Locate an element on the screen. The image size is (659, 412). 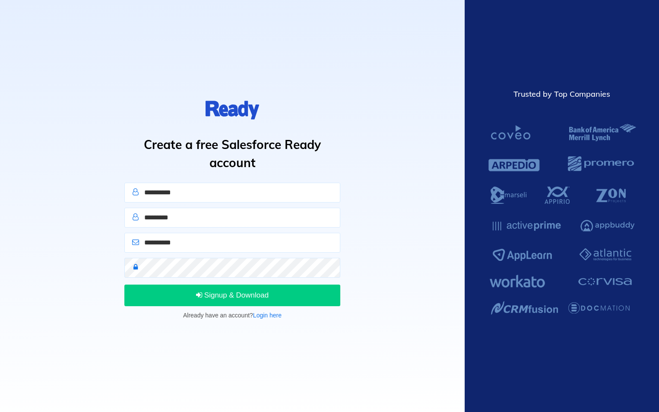
div: Trusted by Top Companies is located at coordinates (562, 94).